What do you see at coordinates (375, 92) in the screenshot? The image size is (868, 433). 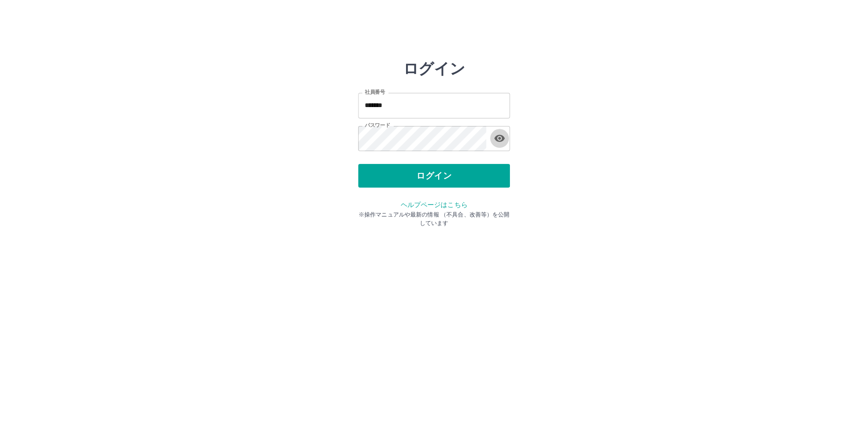 I see `label: 社員番号` at bounding box center [375, 92].